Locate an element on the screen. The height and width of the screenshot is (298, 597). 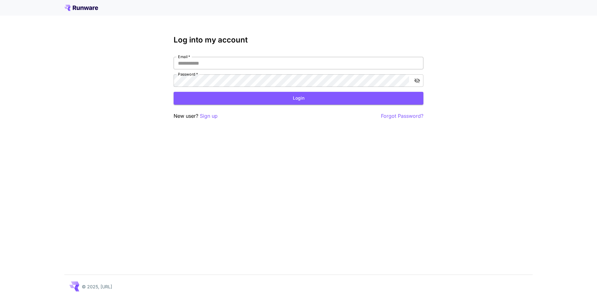
button: Forgot Password? is located at coordinates (402, 116).